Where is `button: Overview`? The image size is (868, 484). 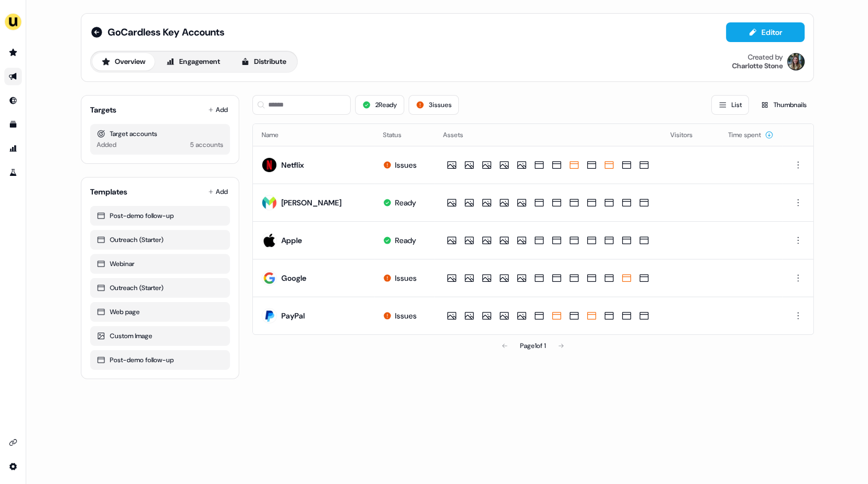
button: Overview is located at coordinates (123, 62).